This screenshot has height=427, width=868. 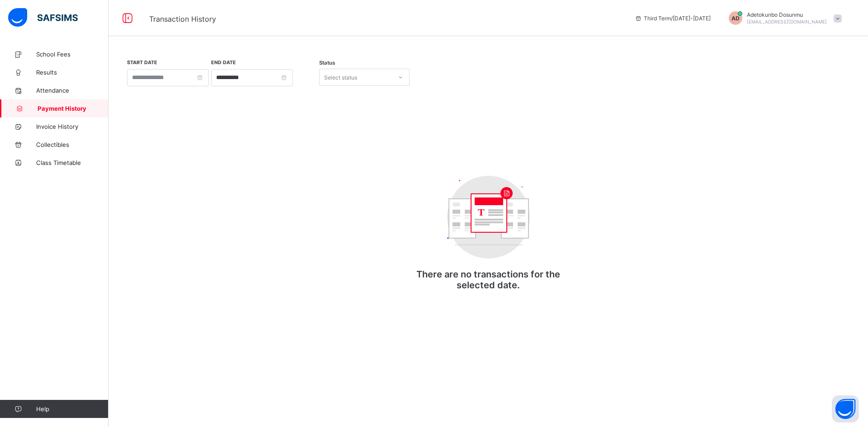 I want to click on span: Status, so click(x=327, y=63).